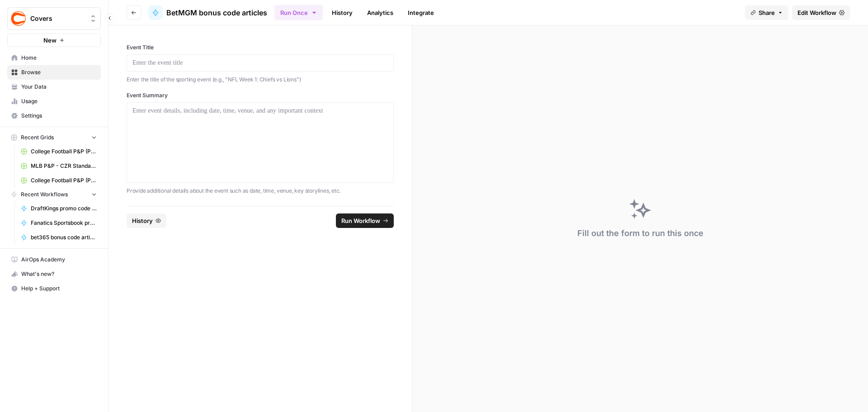 The height and width of the screenshot is (412, 868). Describe the element at coordinates (421, 13) in the screenshot. I see `a: Integrate` at that location.